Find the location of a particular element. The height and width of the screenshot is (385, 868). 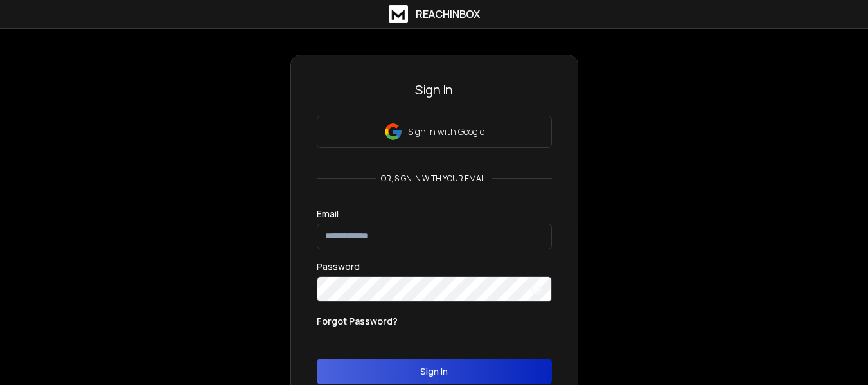

h1: ReachInbox is located at coordinates (448, 15).